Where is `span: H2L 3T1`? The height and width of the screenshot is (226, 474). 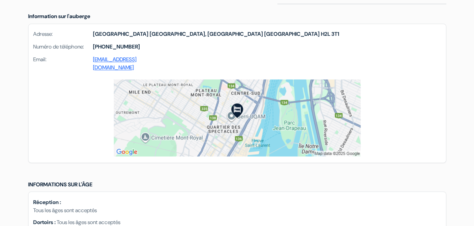
span: H2L 3T1 is located at coordinates (330, 34).